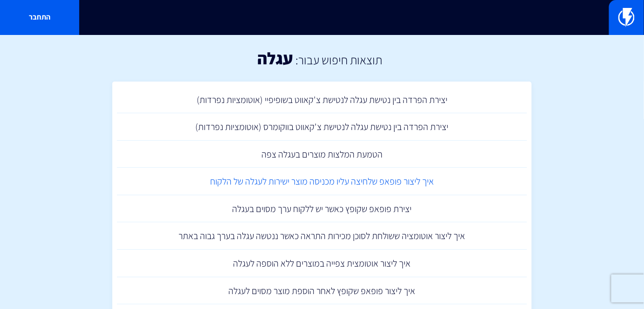  What do you see at coordinates (322, 154) in the screenshot?
I see `a: הטמעת המלצות מוצרים בעגלה צפה` at bounding box center [322, 154].